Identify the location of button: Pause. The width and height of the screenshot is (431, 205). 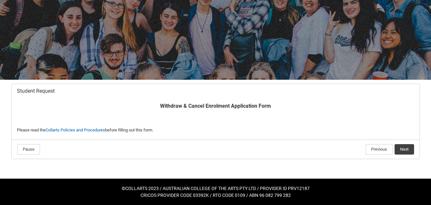
(29, 149).